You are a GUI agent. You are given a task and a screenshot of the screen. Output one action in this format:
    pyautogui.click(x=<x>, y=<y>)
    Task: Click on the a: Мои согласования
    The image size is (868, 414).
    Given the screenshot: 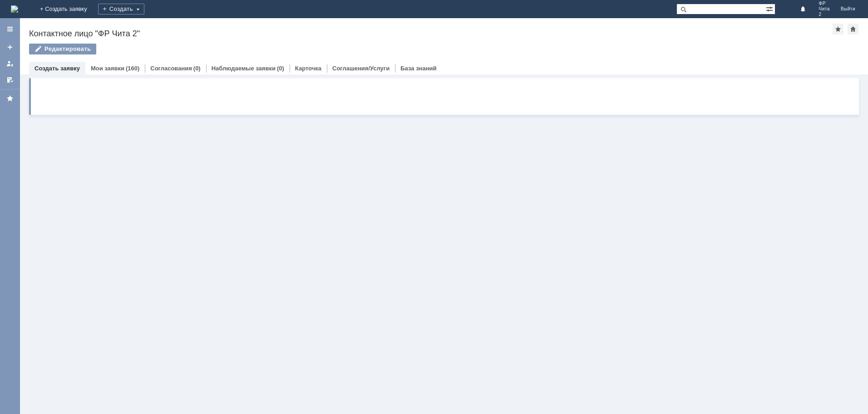 What is the action you would take?
    pyautogui.click(x=10, y=80)
    